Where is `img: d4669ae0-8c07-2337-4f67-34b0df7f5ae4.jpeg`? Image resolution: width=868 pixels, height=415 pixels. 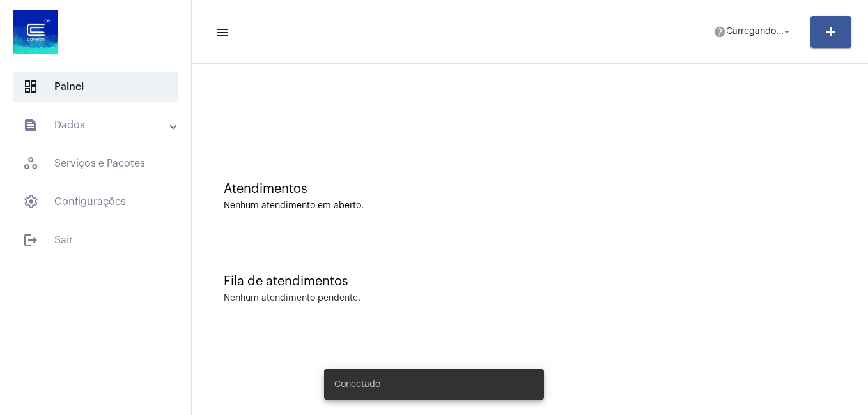 img: d4669ae0-8c07-2337-4f67-34b0df7f5ae4.jpeg is located at coordinates (36, 32).